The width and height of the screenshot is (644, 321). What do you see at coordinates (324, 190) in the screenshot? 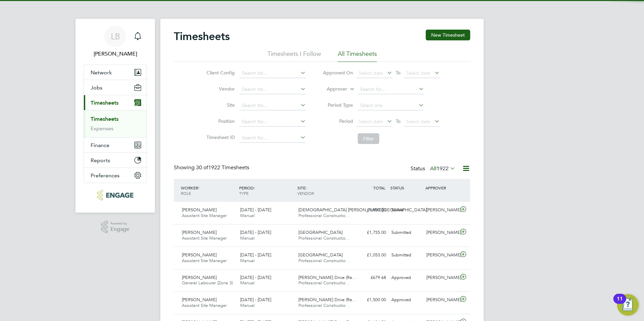
I see `div: SITE` at bounding box center [324, 190].